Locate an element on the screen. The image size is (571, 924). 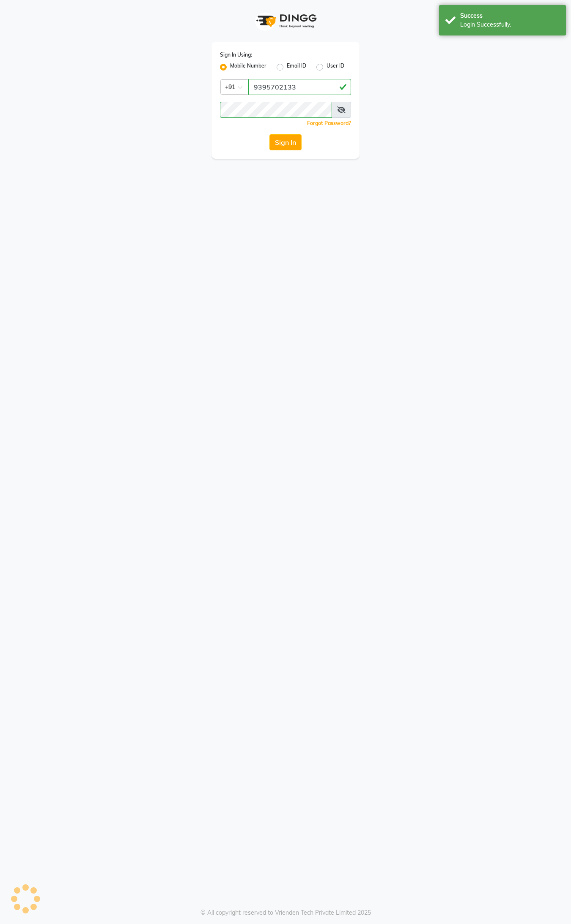
label: Sign In Using: is located at coordinates (236, 55).